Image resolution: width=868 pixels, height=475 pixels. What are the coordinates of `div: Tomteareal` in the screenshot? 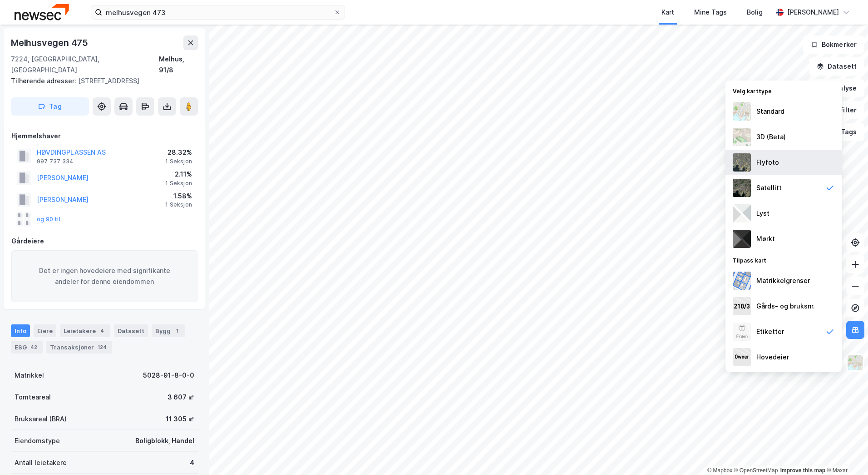 It's located at (33, 397).